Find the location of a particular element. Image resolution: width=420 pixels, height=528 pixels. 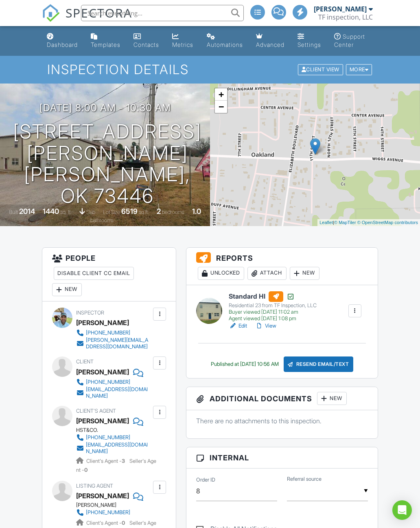

a: Dashboard is located at coordinates (62, 41).